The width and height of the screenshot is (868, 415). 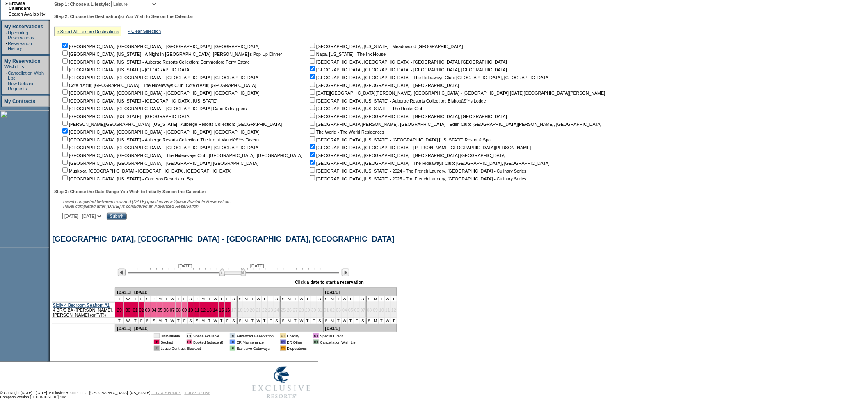 I want to click on a: 09, so click(x=184, y=310).